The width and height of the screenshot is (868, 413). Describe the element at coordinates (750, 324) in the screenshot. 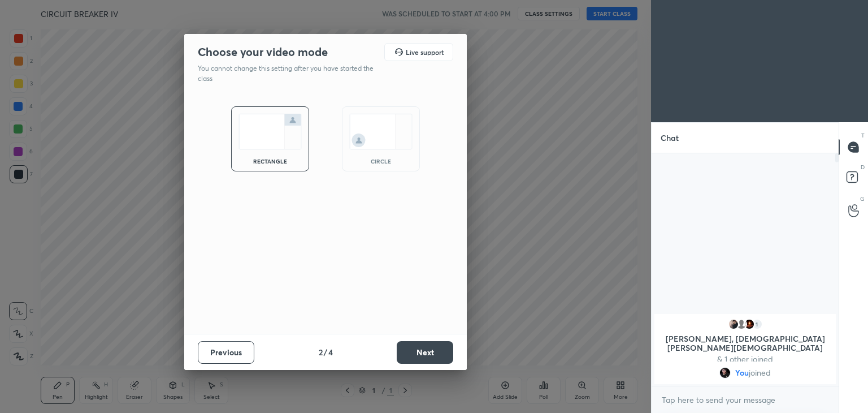

I see `img: daa425374cb446028a250903ee68cc3a.jpg` at that location.